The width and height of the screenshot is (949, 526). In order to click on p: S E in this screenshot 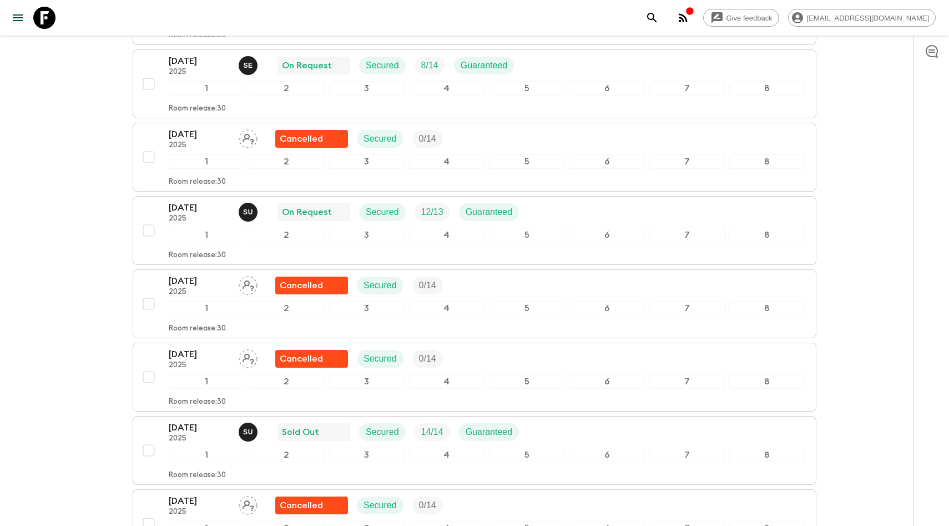, I will do `click(248, 66)`.